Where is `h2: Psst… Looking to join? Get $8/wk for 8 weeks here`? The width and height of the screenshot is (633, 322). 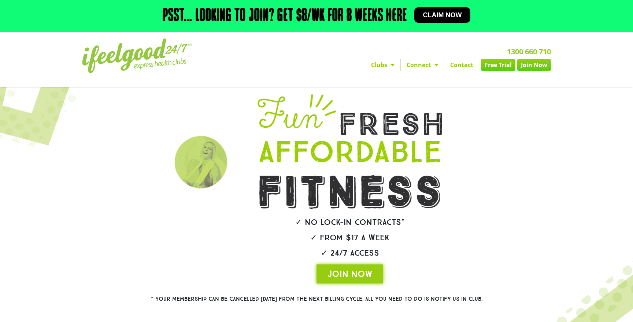
h2: Psst… Looking to join? Get $8/wk for 8 weeks here is located at coordinates (285, 16).